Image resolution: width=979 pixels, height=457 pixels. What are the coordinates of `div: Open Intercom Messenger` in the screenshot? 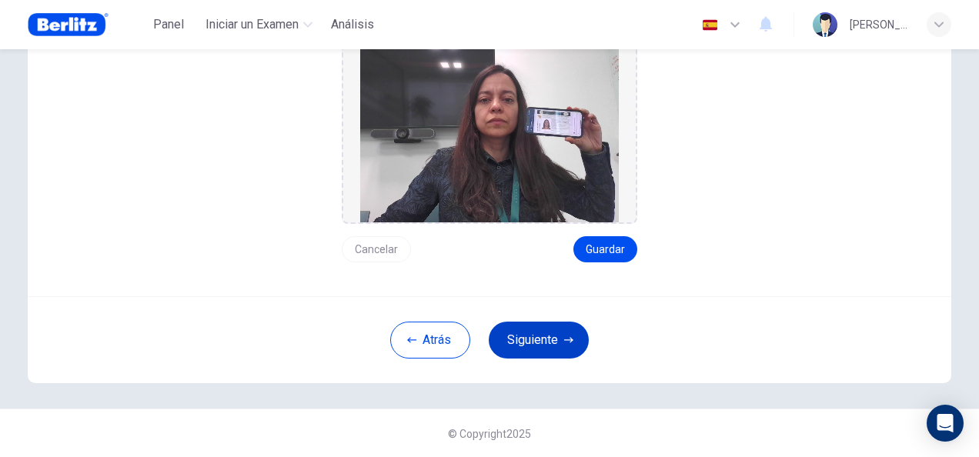 It's located at (945, 423).